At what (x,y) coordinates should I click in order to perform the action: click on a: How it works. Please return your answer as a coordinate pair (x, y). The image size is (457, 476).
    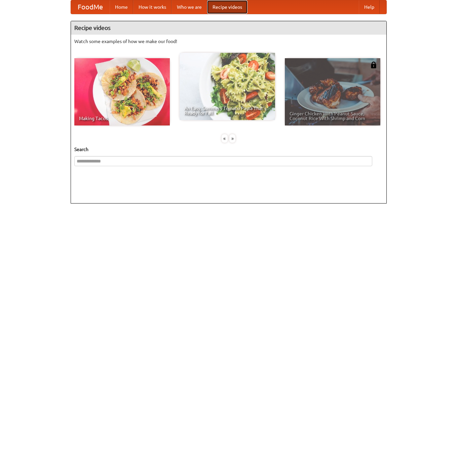
    Looking at the image, I should click on (153, 7).